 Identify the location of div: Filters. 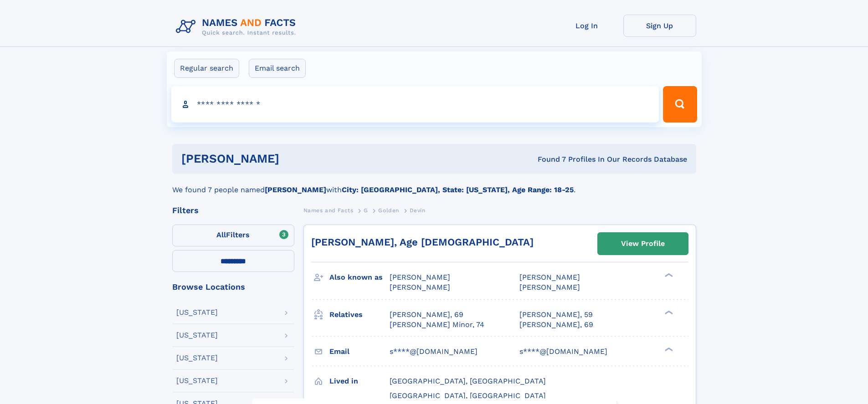
(233, 210).